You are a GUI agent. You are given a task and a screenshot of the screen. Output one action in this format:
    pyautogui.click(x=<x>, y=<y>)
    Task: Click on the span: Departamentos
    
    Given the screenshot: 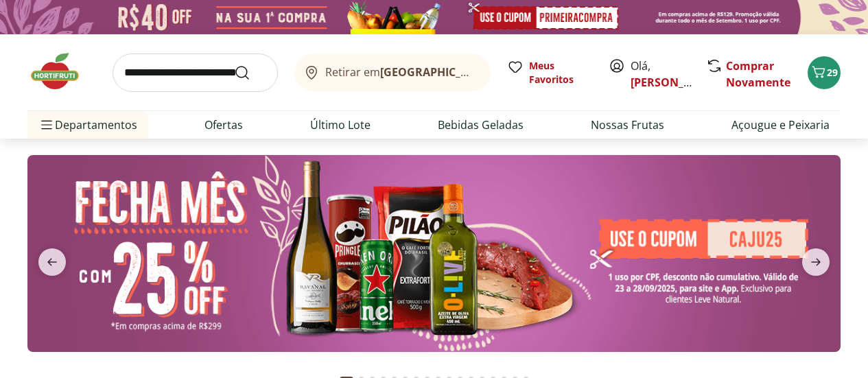 What is the action you would take?
    pyautogui.click(x=88, y=124)
    